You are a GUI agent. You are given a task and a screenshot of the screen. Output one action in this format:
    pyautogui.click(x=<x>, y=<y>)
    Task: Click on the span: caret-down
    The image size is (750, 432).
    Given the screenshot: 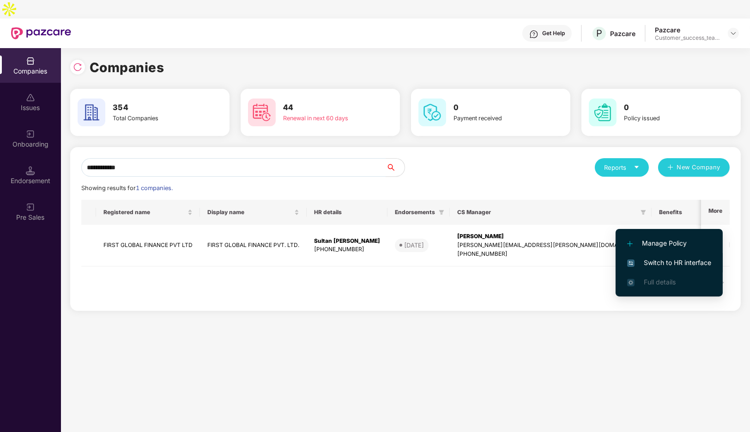 What is the action you would take?
    pyautogui.click(x=637, y=167)
    